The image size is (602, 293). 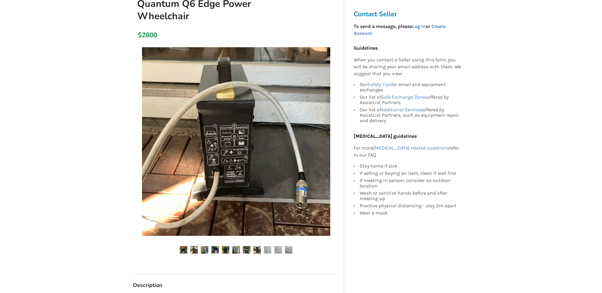 What do you see at coordinates (411, 196) in the screenshot?
I see `div: Wash or sanitize hands before and after meeting up` at bounding box center [411, 196].